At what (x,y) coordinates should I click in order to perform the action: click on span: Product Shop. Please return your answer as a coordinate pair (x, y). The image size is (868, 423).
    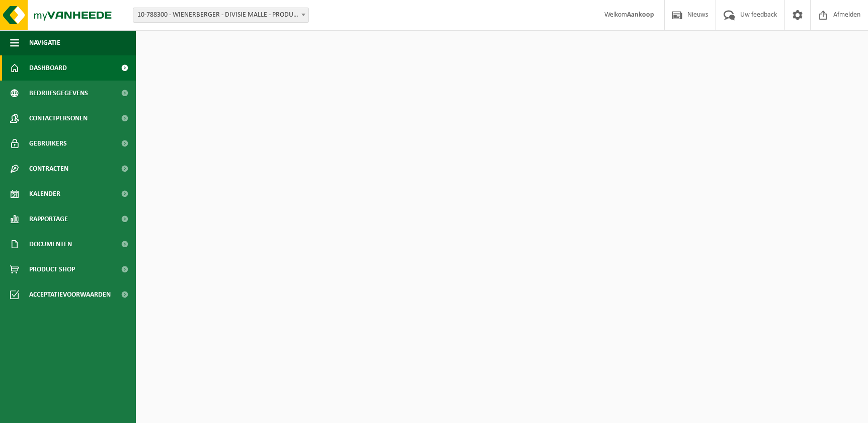
    Looking at the image, I should click on (52, 269).